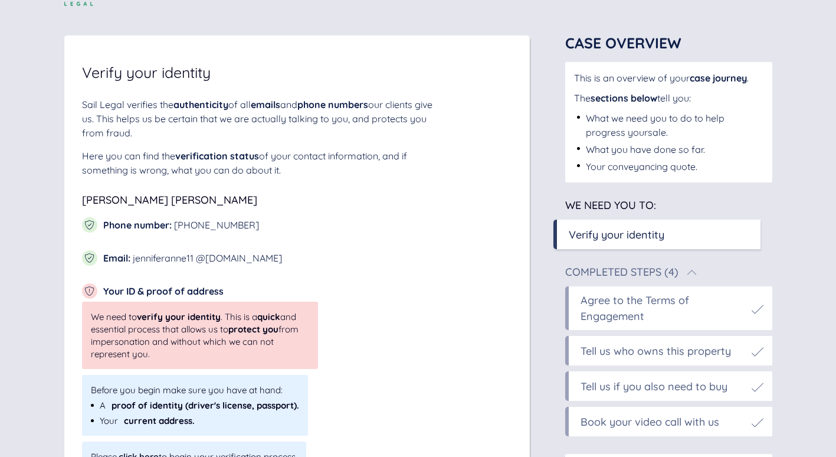 The image size is (836, 457). Describe the element at coordinates (669, 98) in the screenshot. I see `div: The tell you:` at that location.